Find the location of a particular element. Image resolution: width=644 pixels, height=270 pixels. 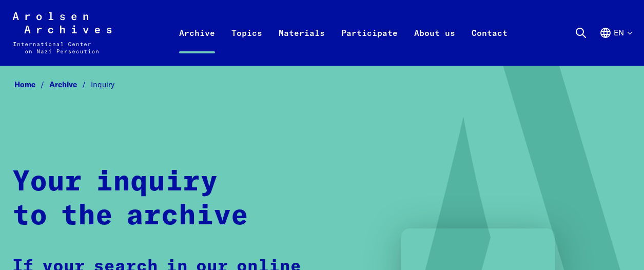

button: English, language selection is located at coordinates (616, 46).